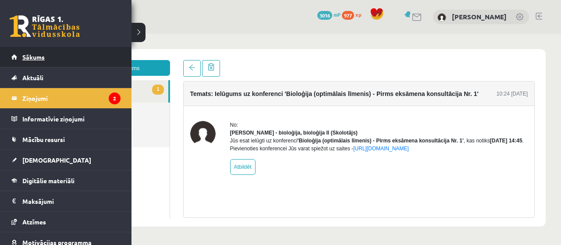  What do you see at coordinates (71, 201) in the screenshot?
I see `legend: Maksājumi` at bounding box center [71, 201].